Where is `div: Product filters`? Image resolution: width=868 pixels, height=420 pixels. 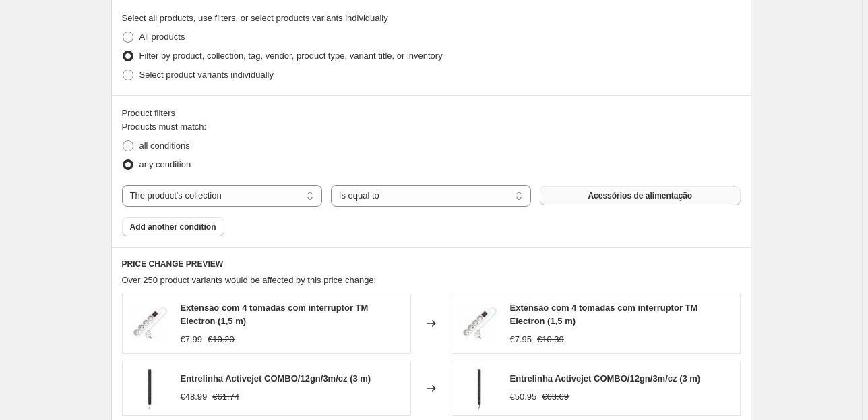 div: Product filters is located at coordinates (431, 114).